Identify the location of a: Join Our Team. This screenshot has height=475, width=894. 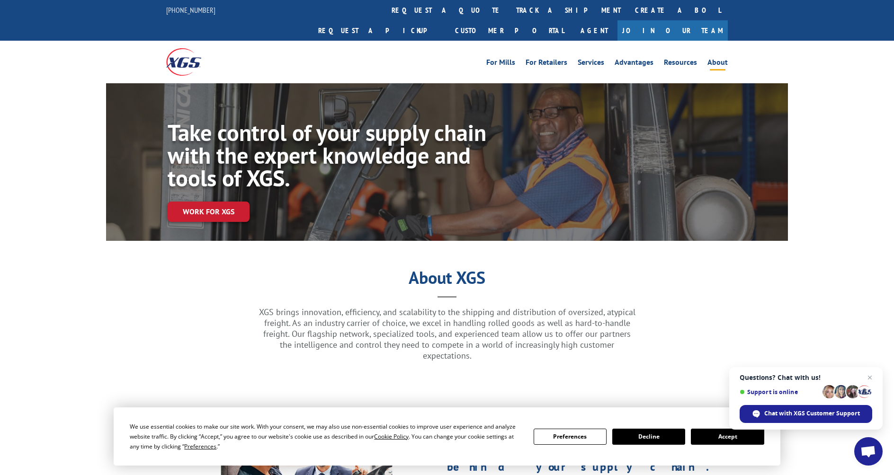
(672, 30).